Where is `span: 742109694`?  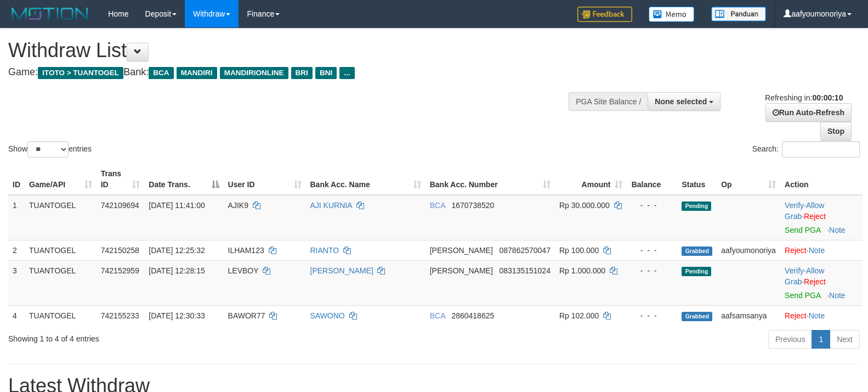
span: 742109694 is located at coordinates (120, 205).